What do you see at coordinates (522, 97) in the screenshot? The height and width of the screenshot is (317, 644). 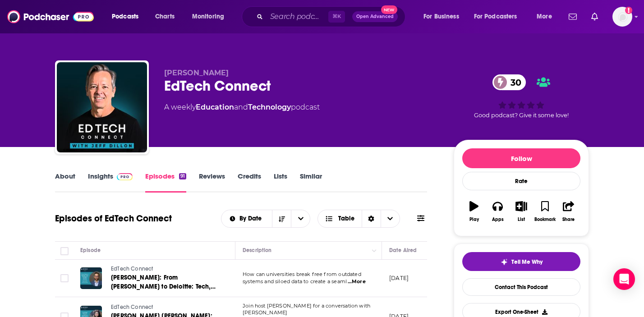 I see `div: 30Good podcast? Give it some love!` at bounding box center [522, 97].